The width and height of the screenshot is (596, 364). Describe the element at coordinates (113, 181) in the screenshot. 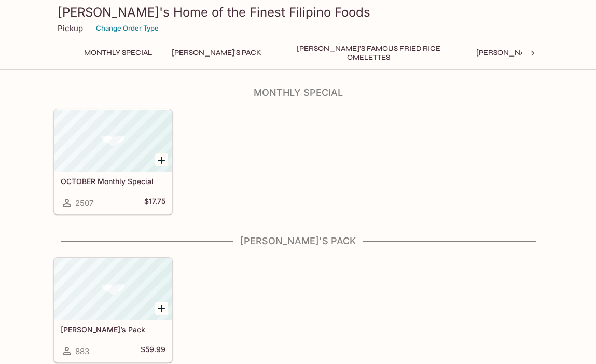

I see `h5: OCTOBER Monthly Special` at that location.